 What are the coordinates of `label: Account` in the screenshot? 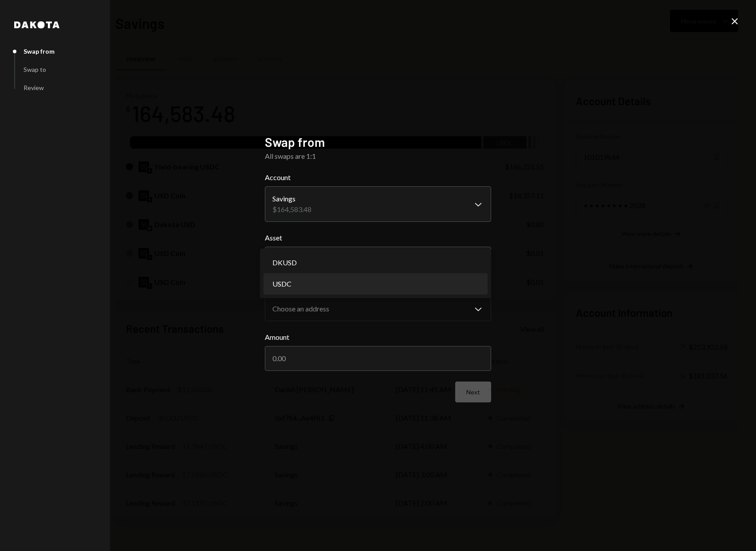 It's located at (378, 177).